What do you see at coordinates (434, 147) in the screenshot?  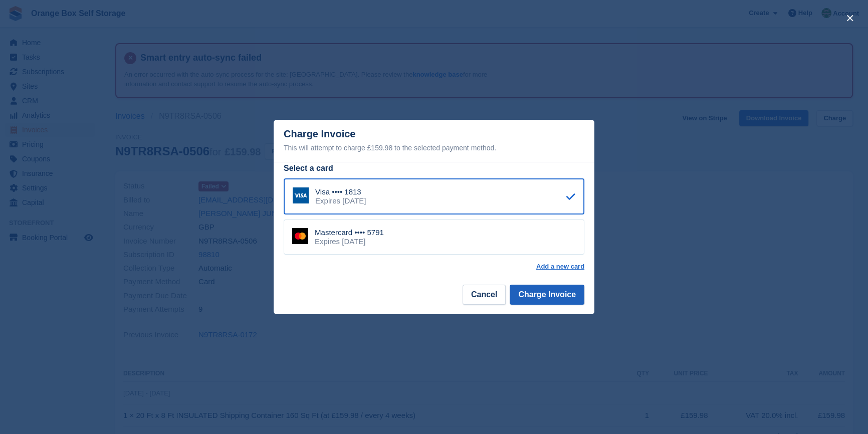 I see `div: This will attempt to charge £159.98 to the selected payment method.` at bounding box center [434, 147].